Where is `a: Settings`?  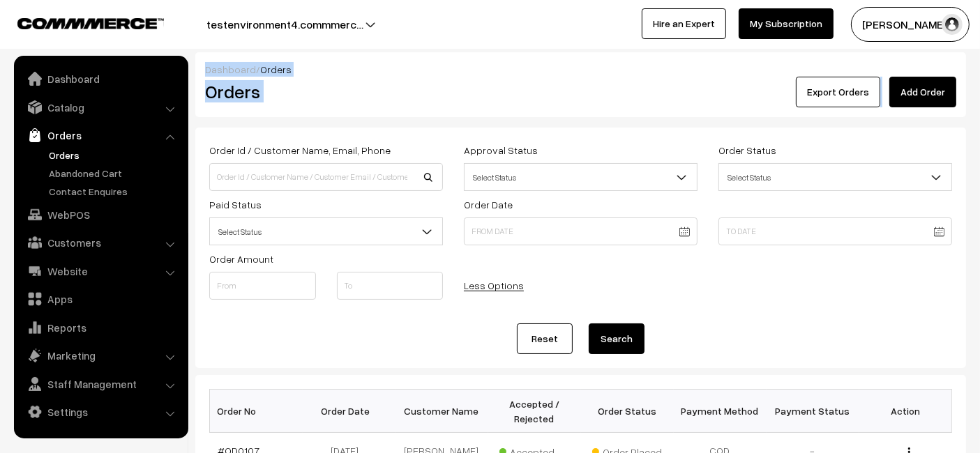 a: Settings is located at coordinates (100, 412).